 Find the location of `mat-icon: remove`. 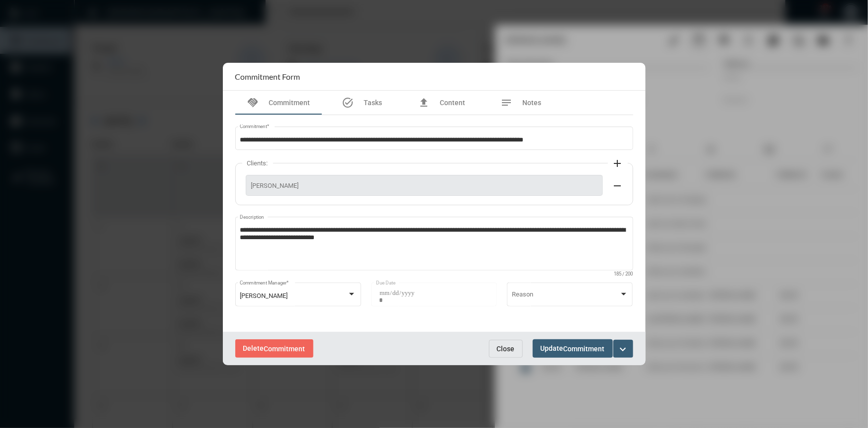

mat-icon: remove is located at coordinates (618, 186).